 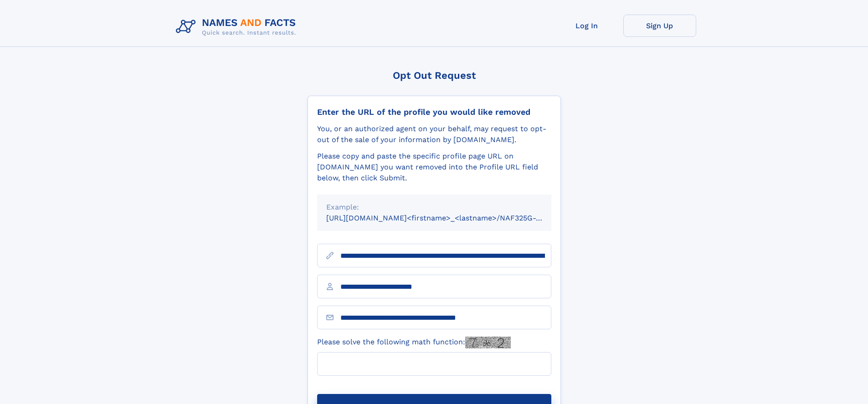 I want to click on a: Log In, so click(x=587, y=26).